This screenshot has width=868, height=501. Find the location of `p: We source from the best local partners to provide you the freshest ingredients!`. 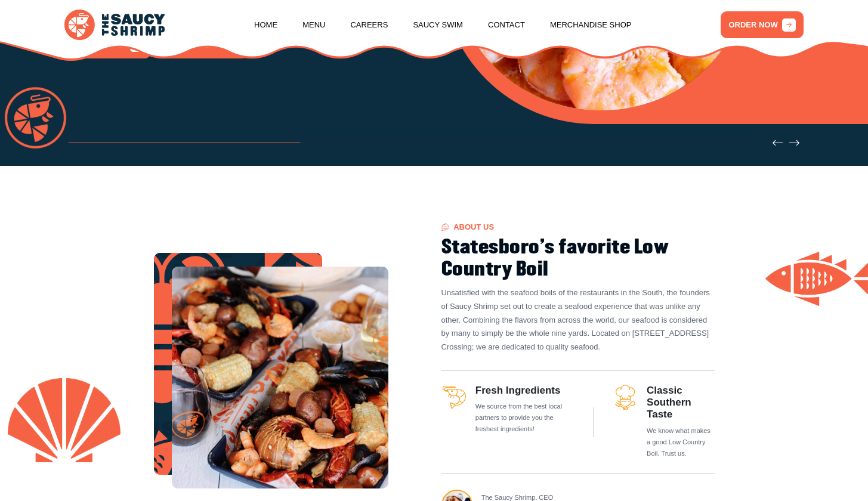

p: We source from the best local partners to provide you the freshest ingredients! is located at coordinates (525, 418).